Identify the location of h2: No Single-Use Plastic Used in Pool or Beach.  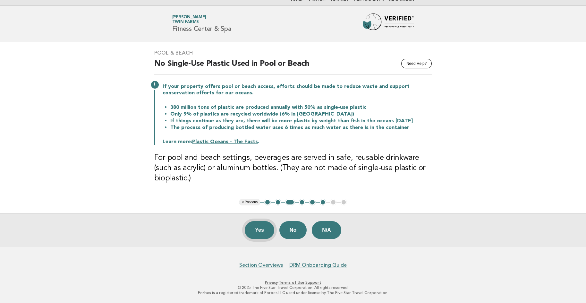
(293, 66).